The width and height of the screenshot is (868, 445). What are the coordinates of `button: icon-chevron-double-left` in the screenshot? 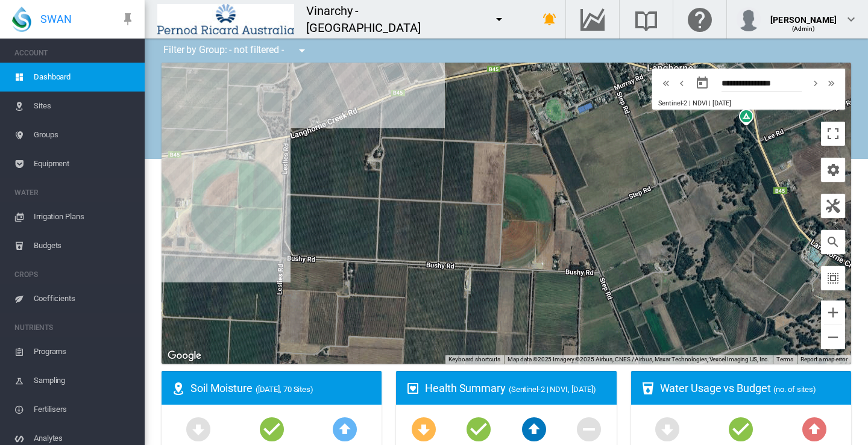 It's located at (666, 83).